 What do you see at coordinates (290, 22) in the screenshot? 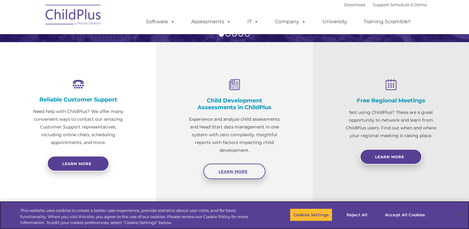
I see `a: Company` at bounding box center [290, 22].